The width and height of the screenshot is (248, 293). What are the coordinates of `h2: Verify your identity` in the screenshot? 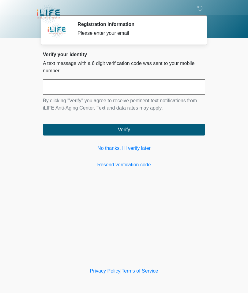 It's located at (124, 54).